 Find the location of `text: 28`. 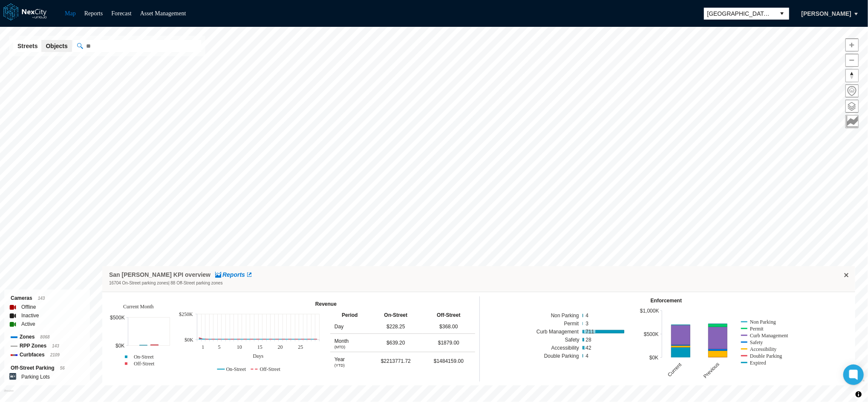

text: 28 is located at coordinates (589, 340).